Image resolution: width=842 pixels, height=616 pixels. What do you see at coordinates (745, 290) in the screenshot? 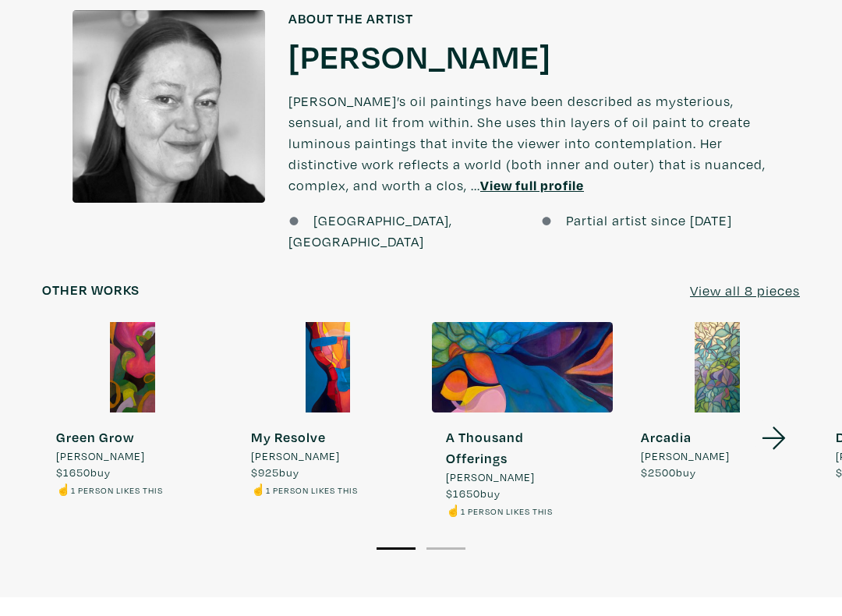
I see `a: View all 8 pieces` at bounding box center [745, 290].